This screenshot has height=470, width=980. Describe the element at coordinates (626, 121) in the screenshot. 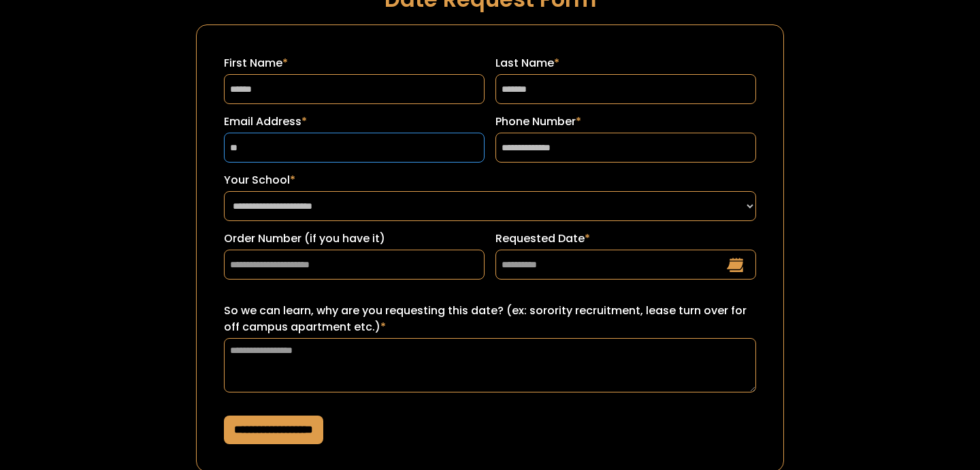

I see `label: Phone Number` at that location.